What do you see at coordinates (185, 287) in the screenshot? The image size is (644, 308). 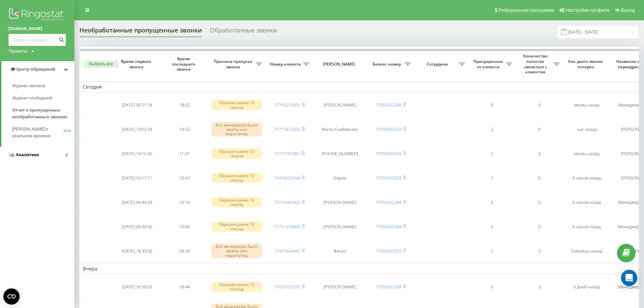 I see `td: 18:44` at bounding box center [185, 287].